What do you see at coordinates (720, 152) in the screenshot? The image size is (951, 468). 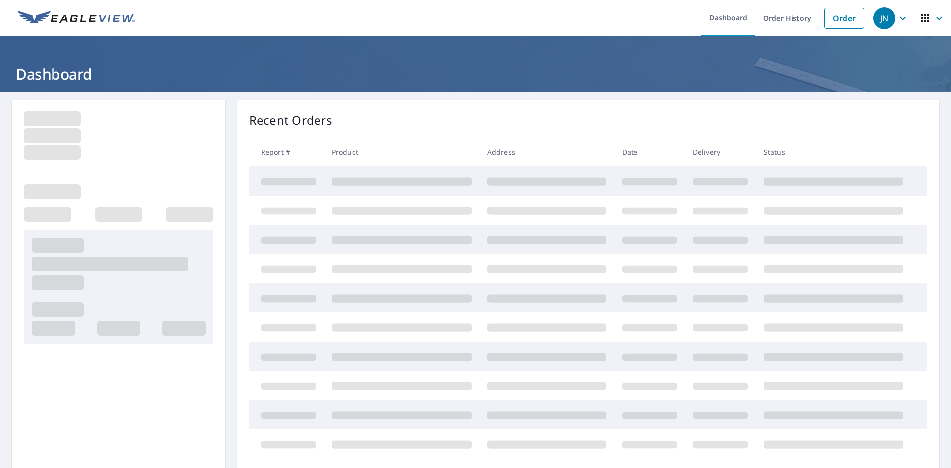 I see `th: Delivery` at bounding box center [720, 152].